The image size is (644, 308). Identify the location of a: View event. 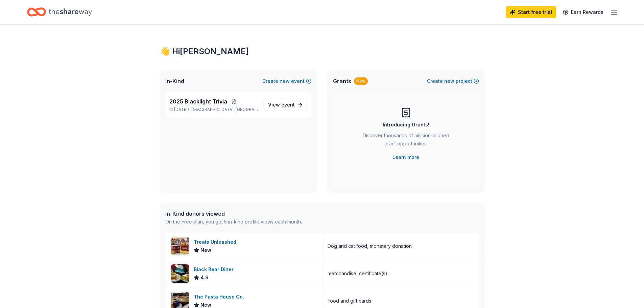
(286, 105).